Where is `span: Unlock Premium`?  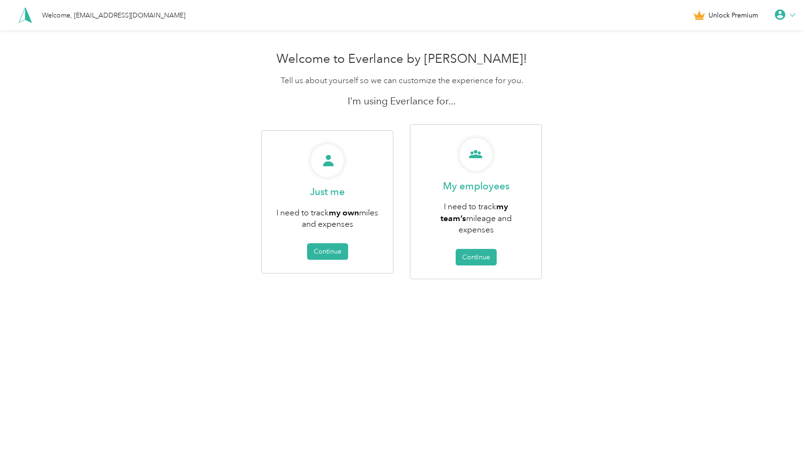 span: Unlock Premium is located at coordinates (733, 15).